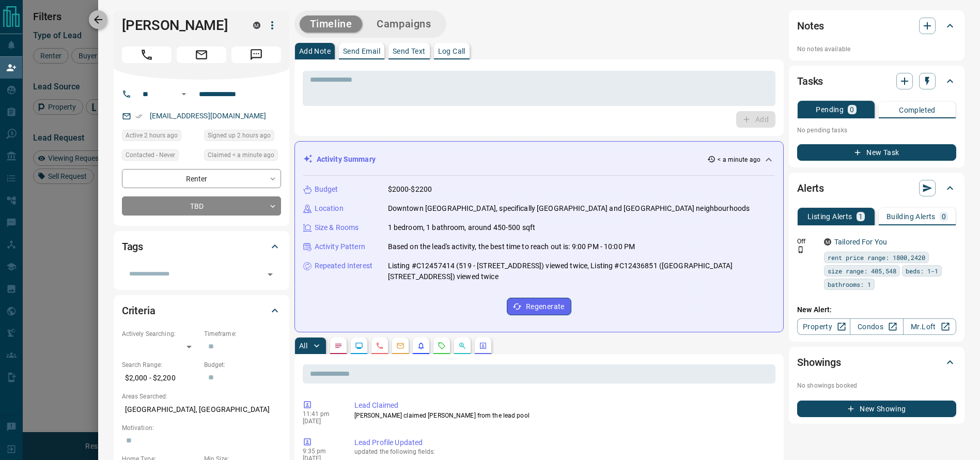 The height and width of the screenshot is (460, 980). What do you see at coordinates (303, 346) in the screenshot?
I see `p: All` at bounding box center [303, 346].